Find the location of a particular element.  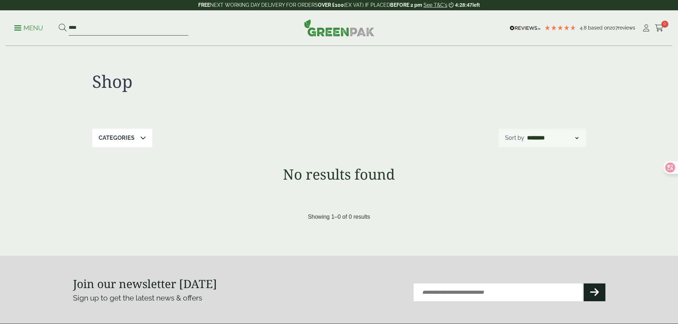

p: Showing 1–0 of 0 results is located at coordinates (339, 217).